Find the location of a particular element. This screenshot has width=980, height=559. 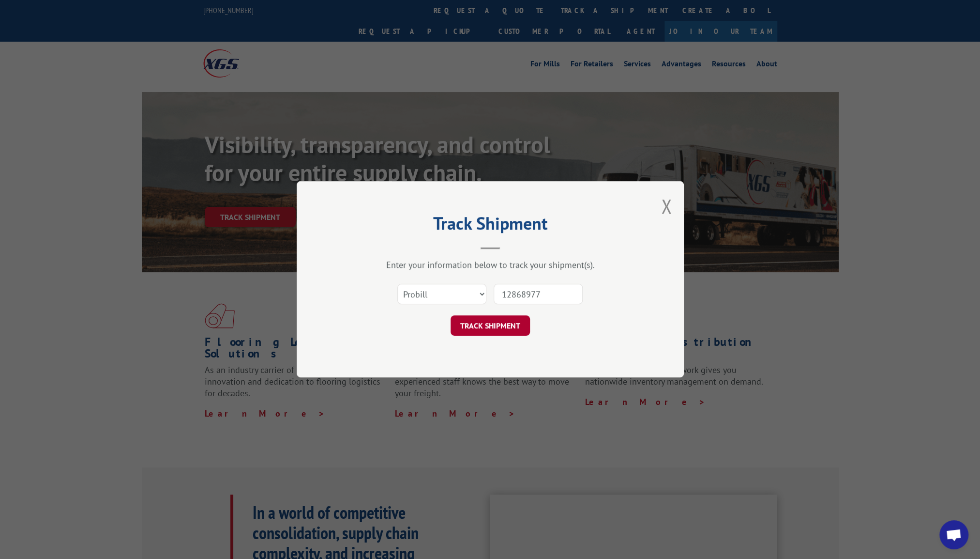

div: Open chat is located at coordinates (954, 534).